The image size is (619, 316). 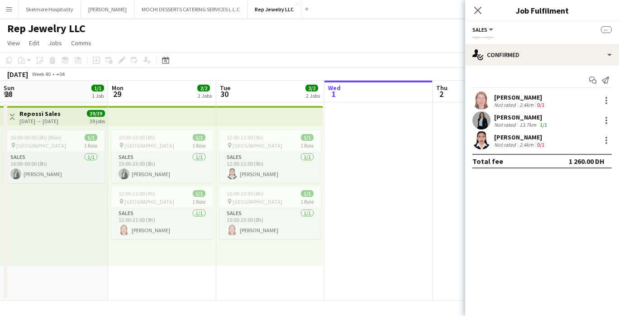 I want to click on div: Total fee, so click(x=488, y=161).